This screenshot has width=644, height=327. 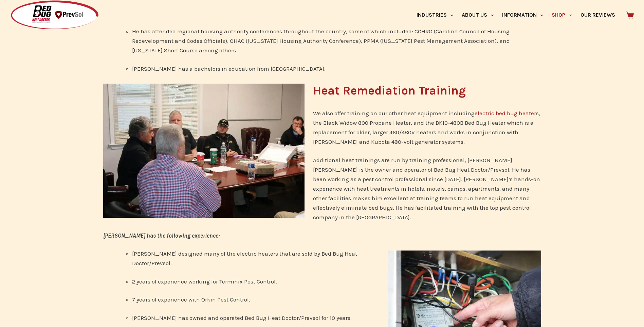 I want to click on p: We also offer training on our other heat equipment including s, the Black Widow 800 Propane Heate..., so click(x=322, y=127).